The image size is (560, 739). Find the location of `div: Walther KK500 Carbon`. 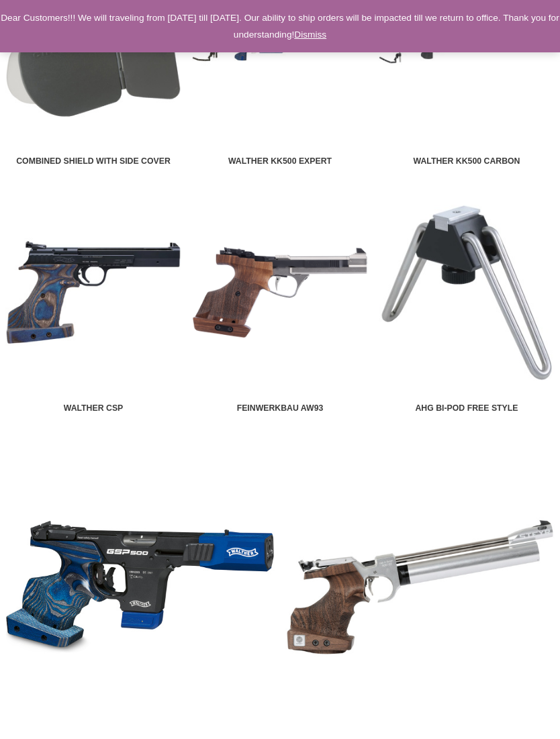

div: Walther KK500 Carbon is located at coordinates (466, 162).